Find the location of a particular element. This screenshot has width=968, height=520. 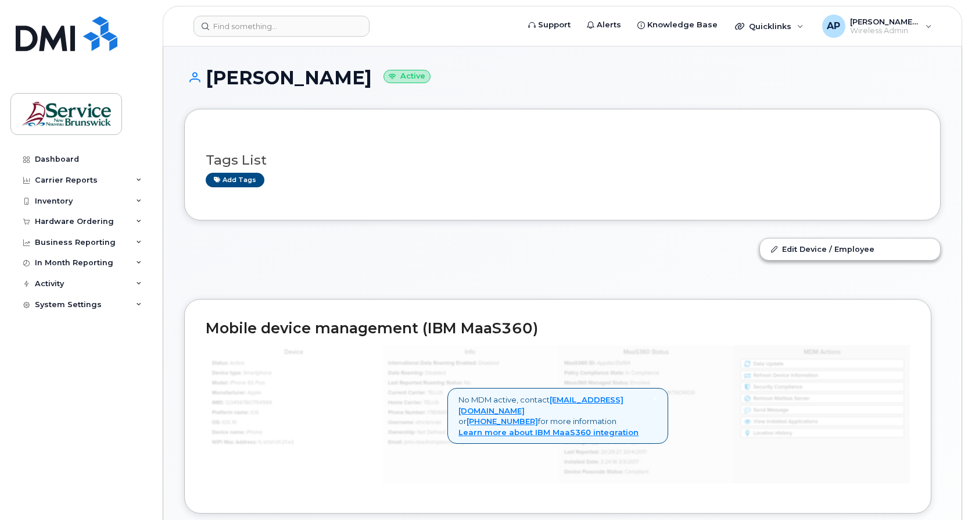

a: Learn more about IBM MaaS360 integration is located at coordinates (549, 432).